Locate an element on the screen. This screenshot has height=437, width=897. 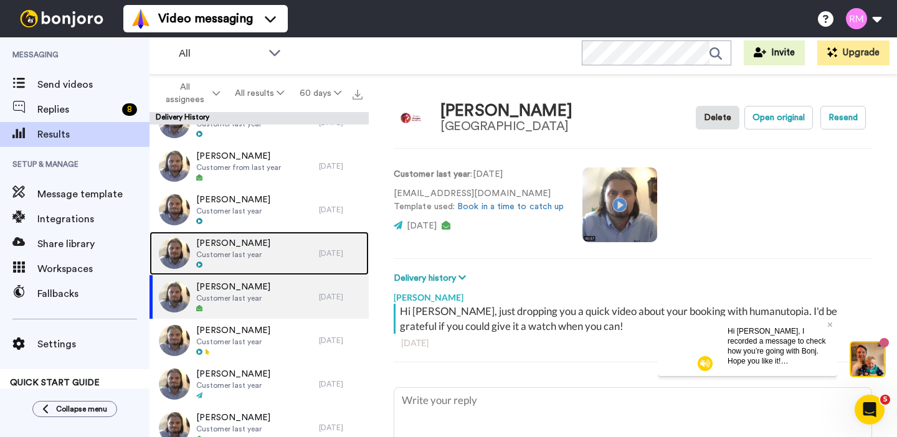
span: QUICK START GUIDE is located at coordinates (55, 383).